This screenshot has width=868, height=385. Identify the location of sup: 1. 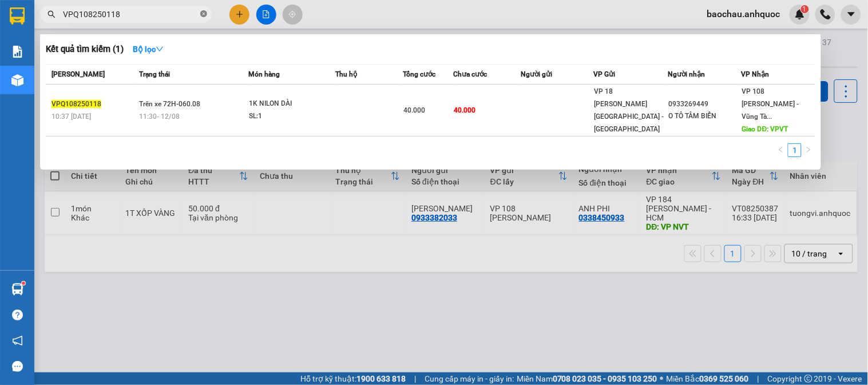
(24, 283).